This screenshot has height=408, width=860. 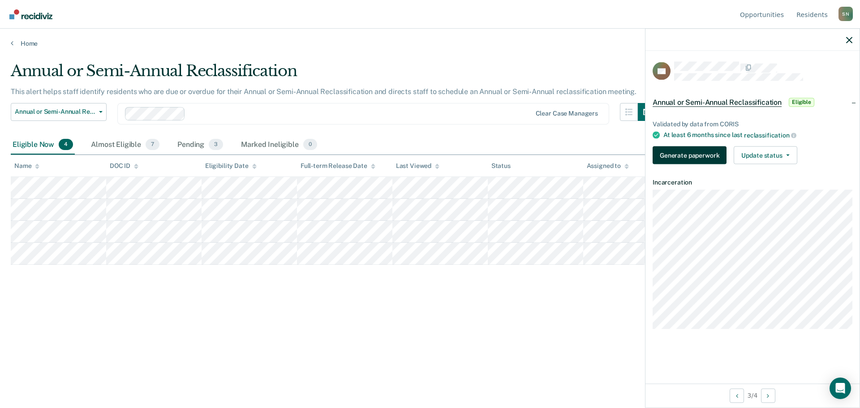 What do you see at coordinates (752, 102) in the screenshot?
I see `div: Annual or Semi-Annual ReclassificationEligible` at bounding box center [752, 102].